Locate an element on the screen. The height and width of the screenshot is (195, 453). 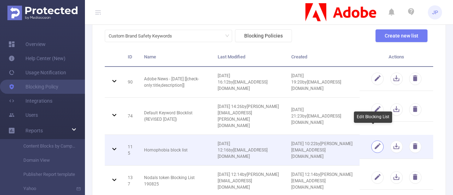
span: Created is located at coordinates (299, 57).